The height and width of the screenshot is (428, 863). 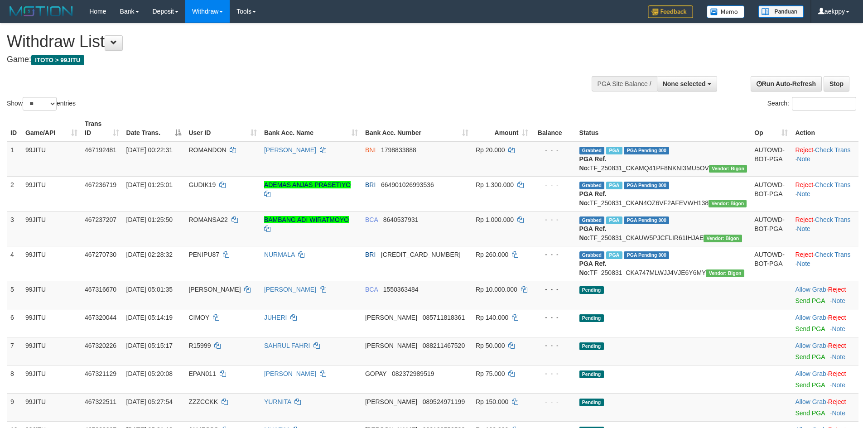 What do you see at coordinates (278, 402) in the screenshot?
I see `a: YURNITA` at bounding box center [278, 402].